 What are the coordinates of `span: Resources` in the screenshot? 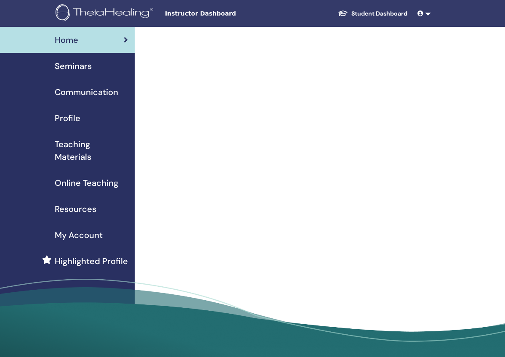 It's located at (75, 209).